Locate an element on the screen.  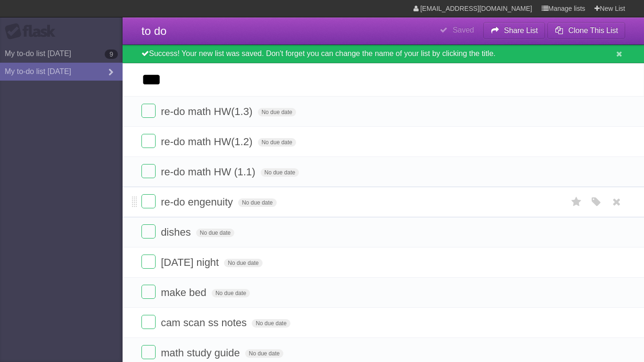
b: Saved is located at coordinates (463, 30).